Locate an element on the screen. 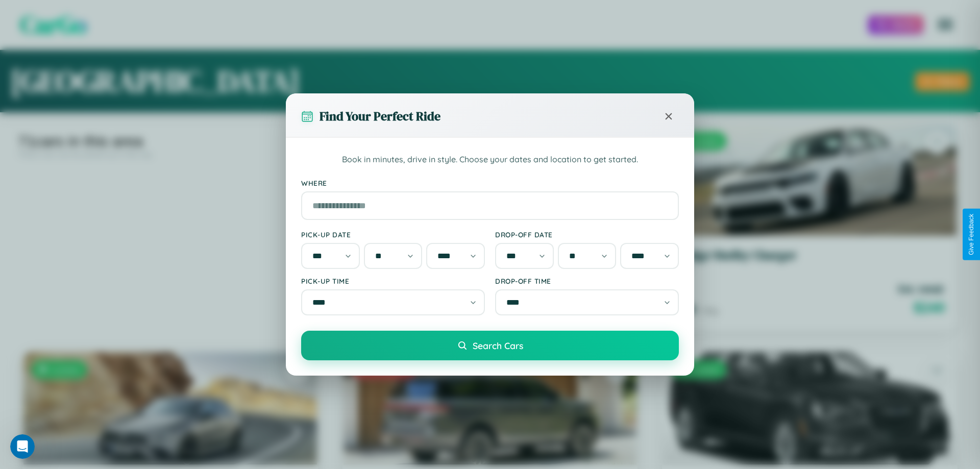 Image resolution: width=980 pixels, height=469 pixels. label: Drop-off Time is located at coordinates (587, 281).